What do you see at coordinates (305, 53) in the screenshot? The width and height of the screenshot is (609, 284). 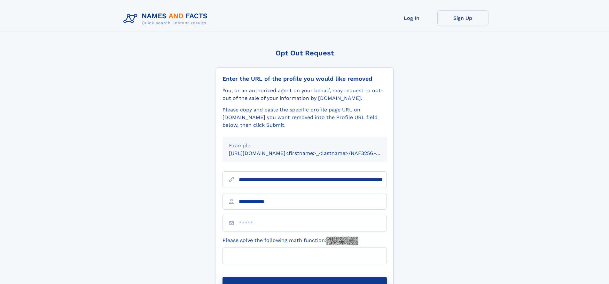 I see `div: Opt Out Request` at bounding box center [305, 53].